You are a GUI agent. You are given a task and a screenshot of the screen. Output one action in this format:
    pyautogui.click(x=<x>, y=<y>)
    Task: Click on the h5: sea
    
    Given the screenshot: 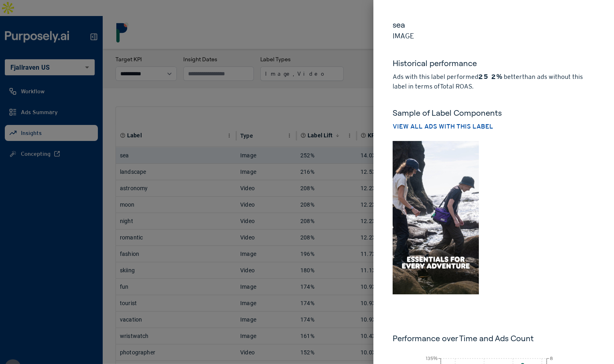 What is the action you would take?
    pyautogui.click(x=494, y=25)
    